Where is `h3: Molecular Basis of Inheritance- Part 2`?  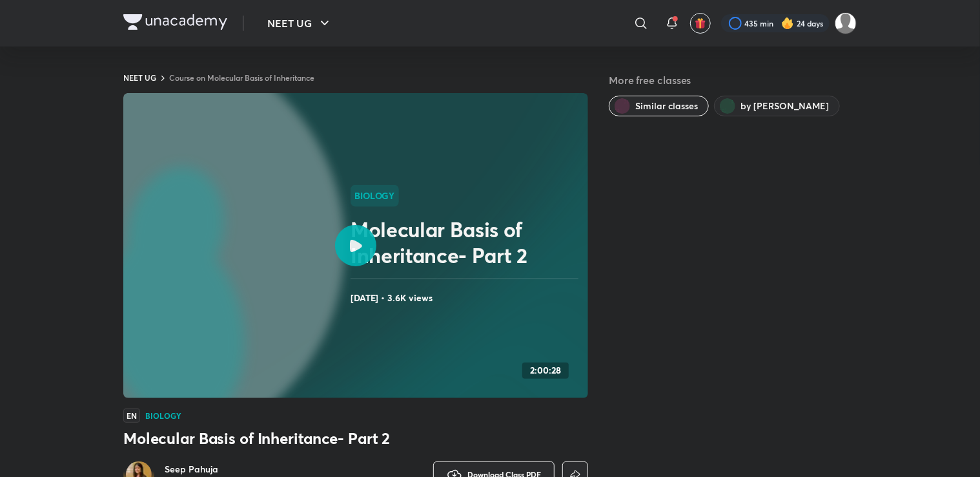 h3: Molecular Basis of Inheritance- Part 2 is located at coordinates (355, 438).